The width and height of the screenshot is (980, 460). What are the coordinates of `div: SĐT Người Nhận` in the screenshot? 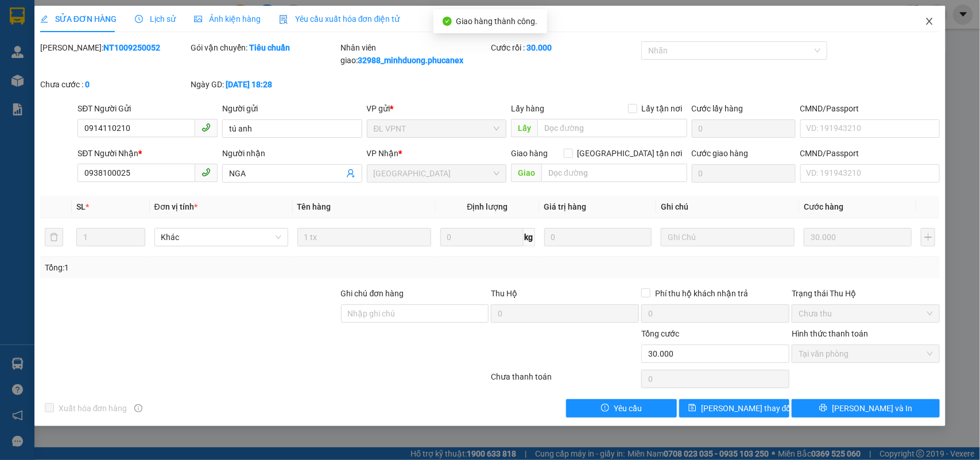 It's located at (148, 154).